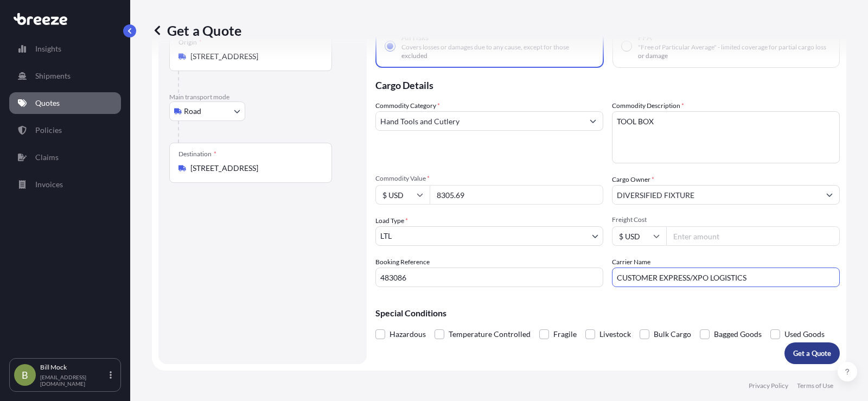  What do you see at coordinates (768, 386) in the screenshot?
I see `a: Privacy Policy` at bounding box center [768, 386].